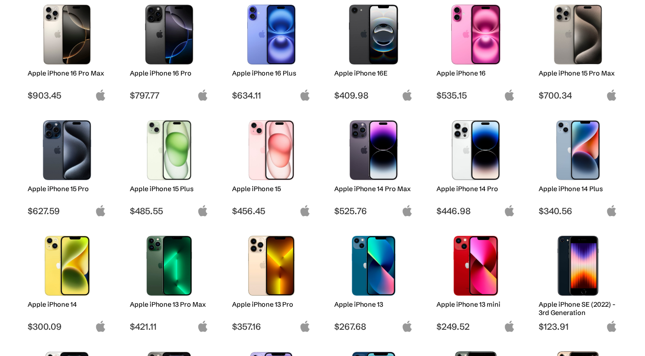 The height and width of the screenshot is (356, 645). What do you see at coordinates (67, 304) in the screenshot?
I see `h2: Apple iPhone 14` at bounding box center [67, 304].